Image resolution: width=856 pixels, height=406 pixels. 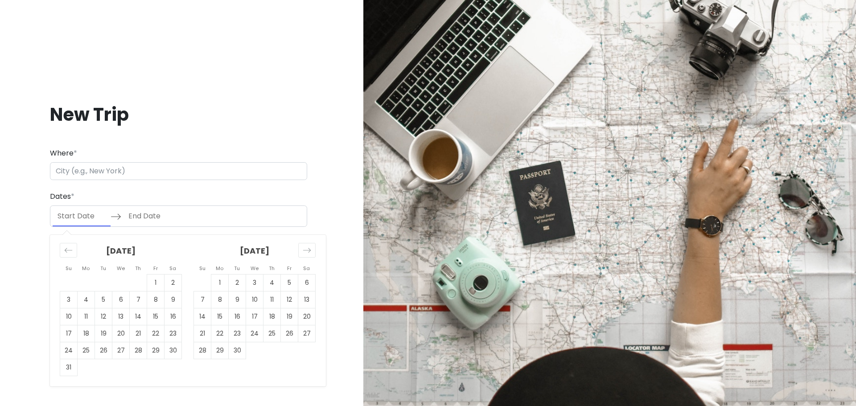 What do you see at coordinates (86, 317) in the screenshot?
I see `td: Choose Monday, August 11, 2025 as your check-in date. It’s available.` at bounding box center [86, 317].